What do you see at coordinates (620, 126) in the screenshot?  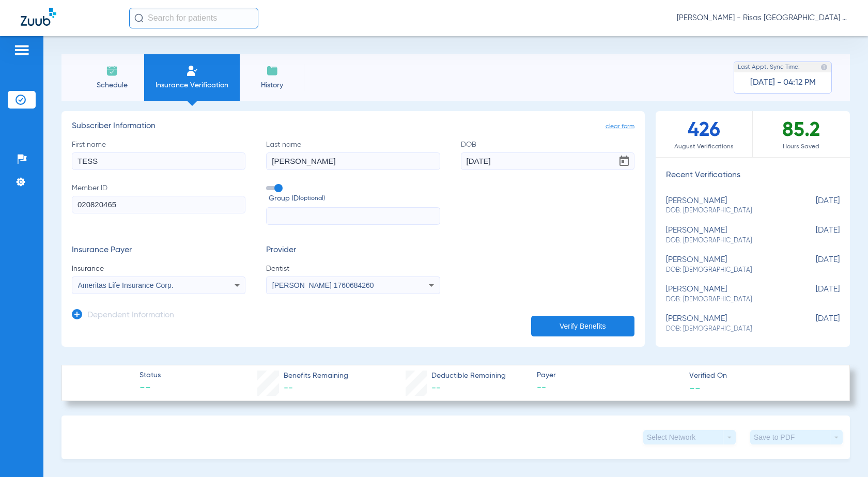 I see `span: clear form` at bounding box center [620, 126].